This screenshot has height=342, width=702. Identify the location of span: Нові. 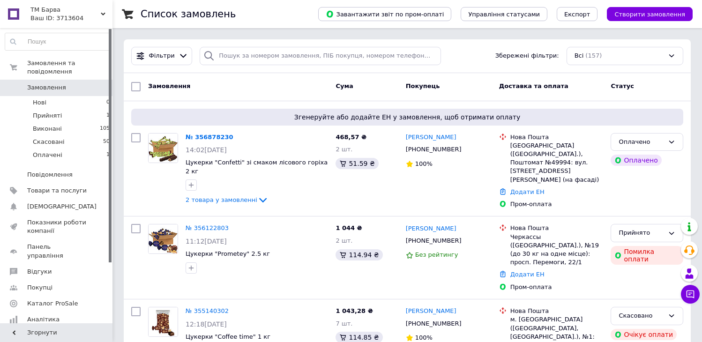
(39, 103).